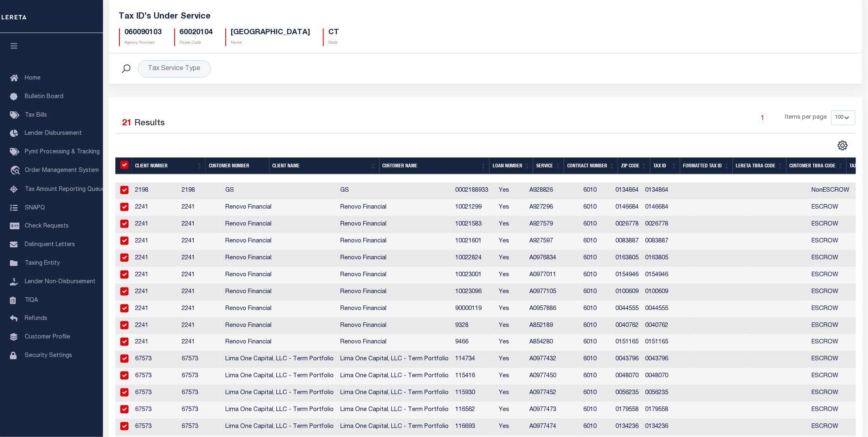  I want to click on span: Delinquent Letters, so click(50, 245).